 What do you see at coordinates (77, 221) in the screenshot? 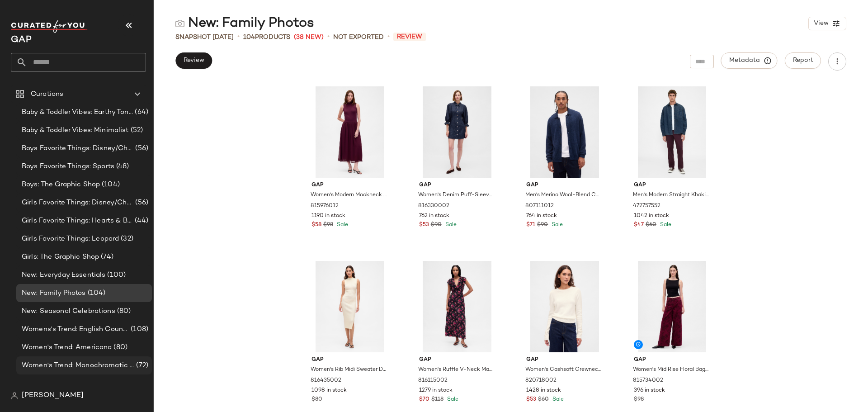
I see `span: Girls Favorite Things: Hearts & Bows` at bounding box center [77, 221].